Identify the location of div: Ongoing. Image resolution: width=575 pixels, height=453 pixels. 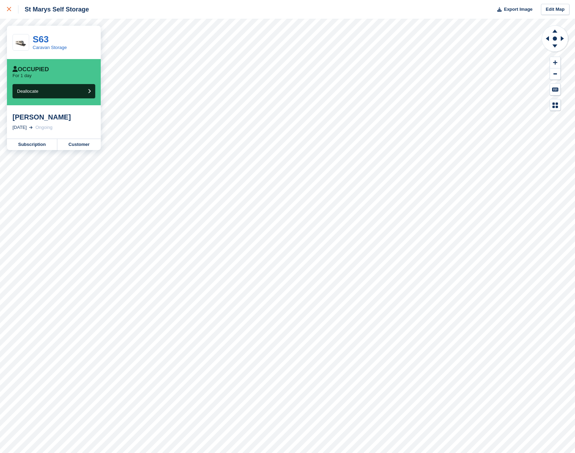
(44, 127).